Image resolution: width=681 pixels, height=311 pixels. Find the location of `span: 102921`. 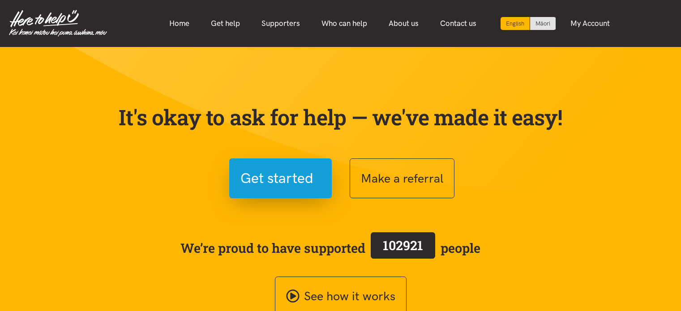

span: 102921 is located at coordinates (403, 245).